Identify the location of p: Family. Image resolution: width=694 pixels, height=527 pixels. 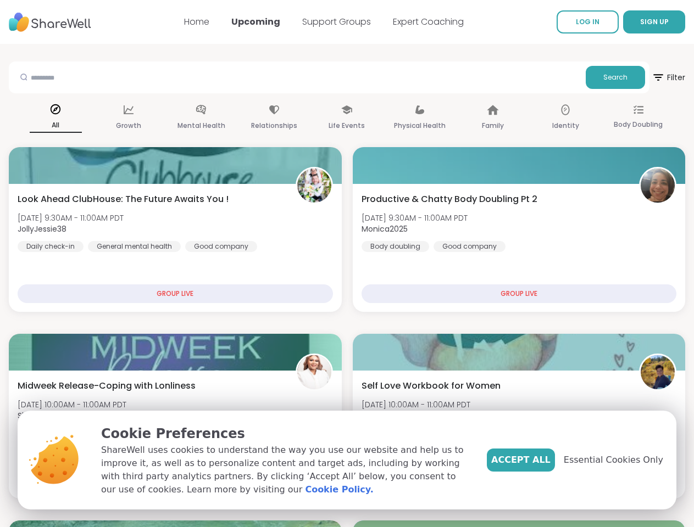
(493, 126).